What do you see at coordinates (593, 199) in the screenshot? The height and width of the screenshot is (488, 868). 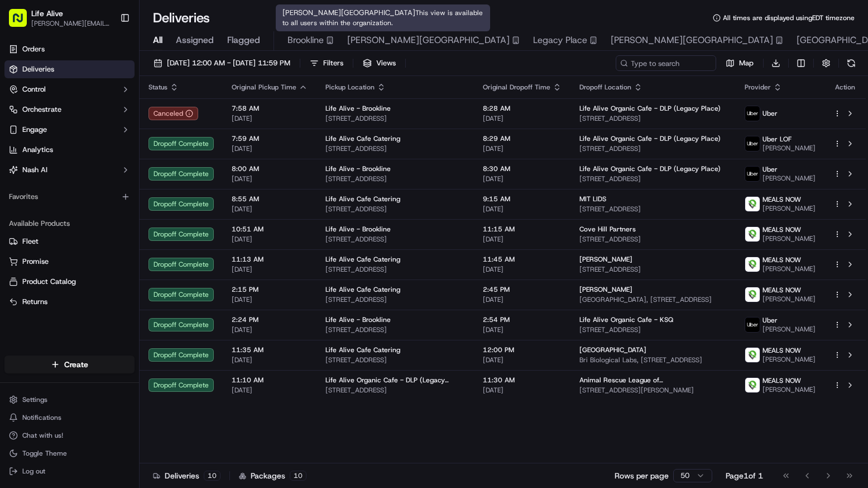 I see `span: MIT LIDS` at bounding box center [593, 199].